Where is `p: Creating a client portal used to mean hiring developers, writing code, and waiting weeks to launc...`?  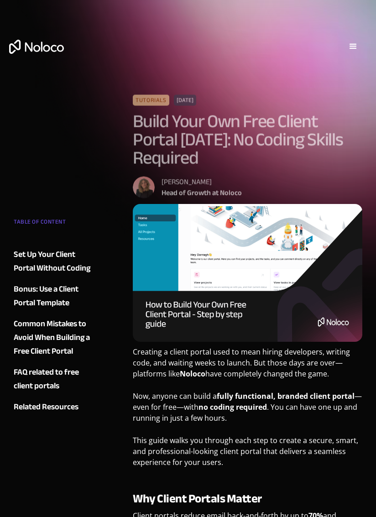
p: Creating a client portal used to mean hiring developers, writing code, and waiting weeks to launc... is located at coordinates (247, 366).